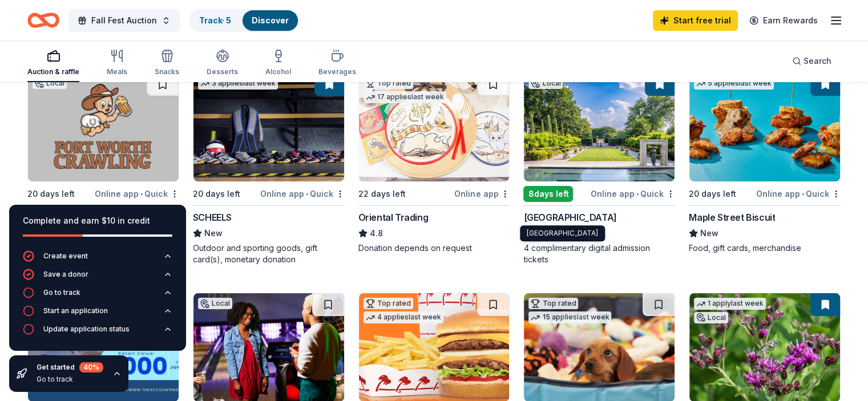 Image resolution: width=868 pixels, height=401 pixels. What do you see at coordinates (43, 20) in the screenshot?
I see `a: Home` at bounding box center [43, 20].